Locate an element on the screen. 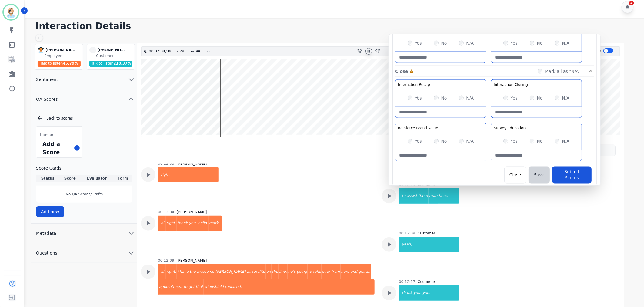  div: over is located at coordinates (326, 272).